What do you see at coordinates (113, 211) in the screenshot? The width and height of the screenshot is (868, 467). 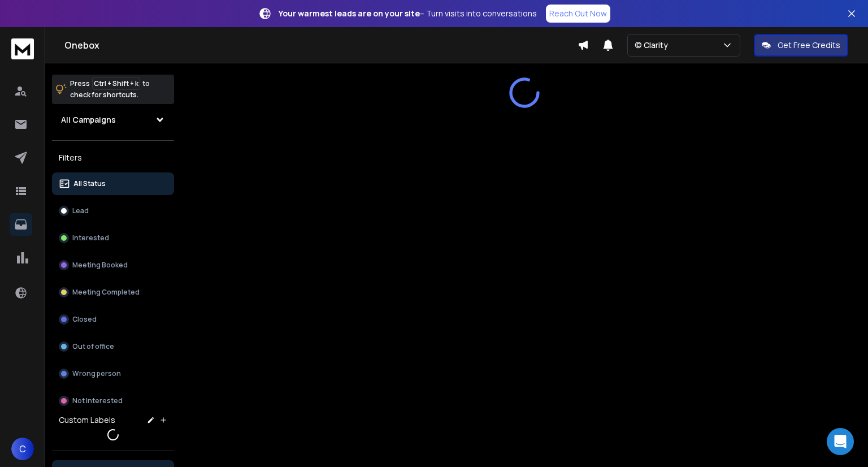 I see `button: Lead` at bounding box center [113, 211].